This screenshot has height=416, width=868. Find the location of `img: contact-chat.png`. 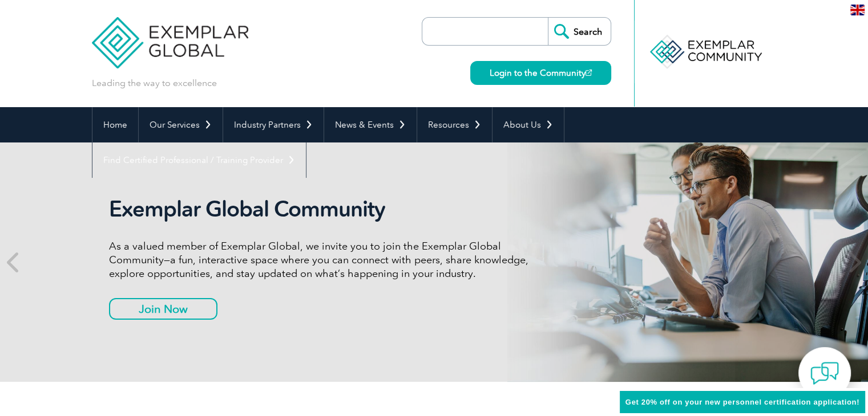

img: contact-chat.png is located at coordinates (825, 373).